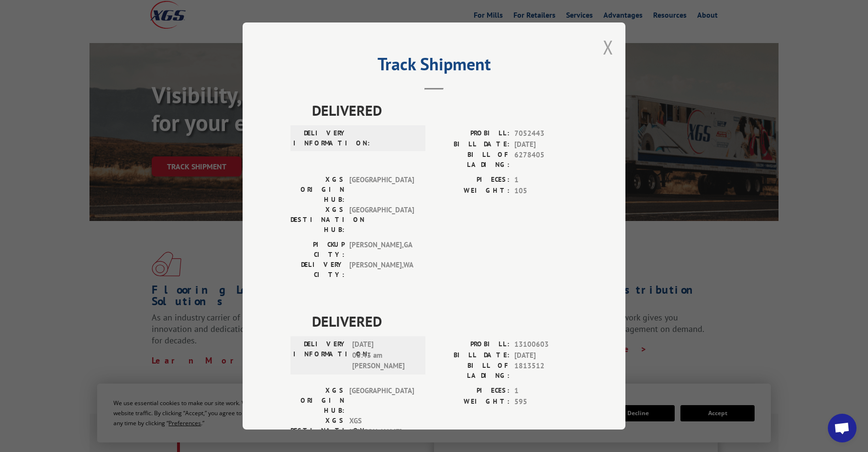  Describe the element at coordinates (317, 270) in the screenshot. I see `label: DELIVERY CITY:` at that location.